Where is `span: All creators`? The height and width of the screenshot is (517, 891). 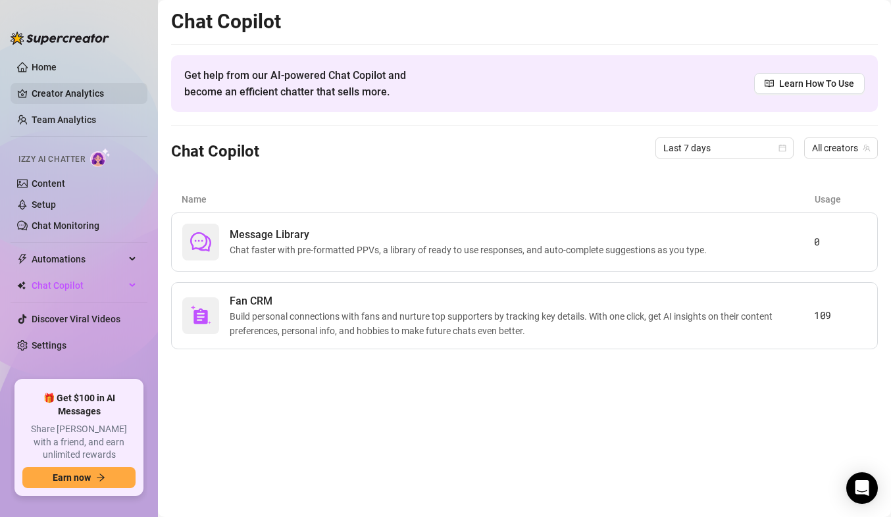 span: All creators is located at coordinates (841, 148).